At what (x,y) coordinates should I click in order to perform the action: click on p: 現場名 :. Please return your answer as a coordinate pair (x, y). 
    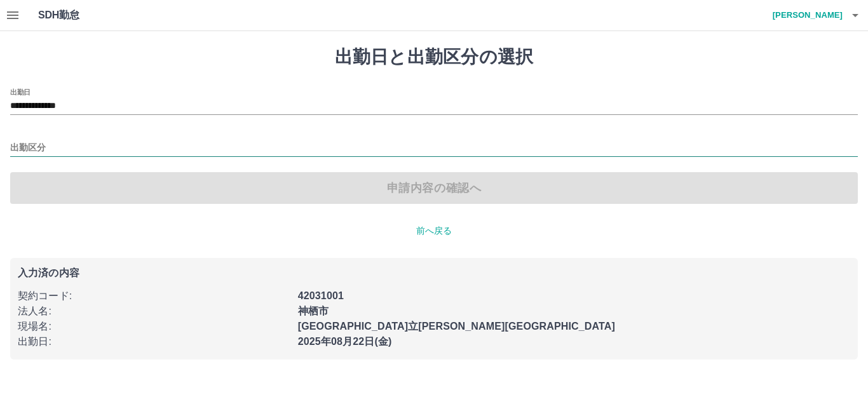
    Looking at the image, I should click on (154, 326).